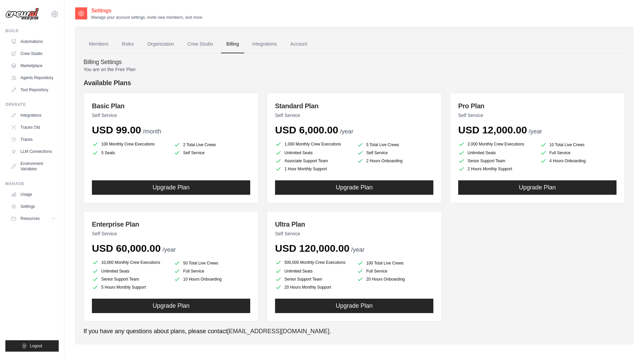 The image size is (644, 357). I want to click on a: Usage, so click(33, 194).